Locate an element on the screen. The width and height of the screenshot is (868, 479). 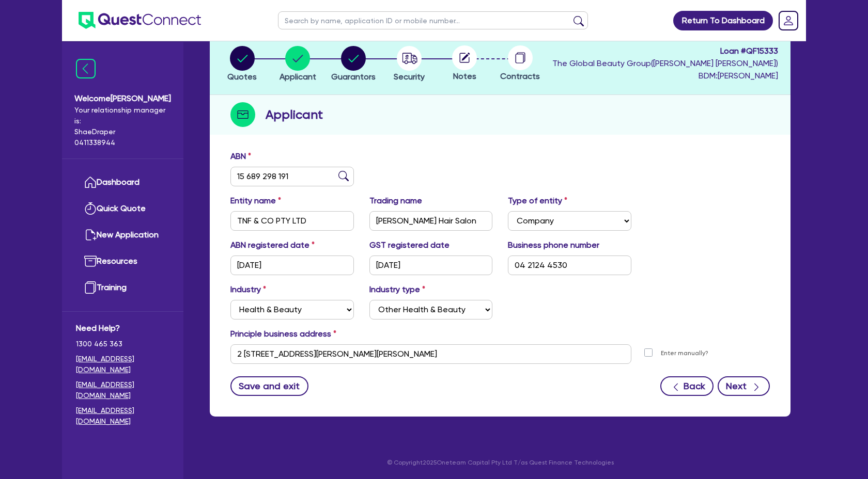
label: Business phone number is located at coordinates (553, 245).